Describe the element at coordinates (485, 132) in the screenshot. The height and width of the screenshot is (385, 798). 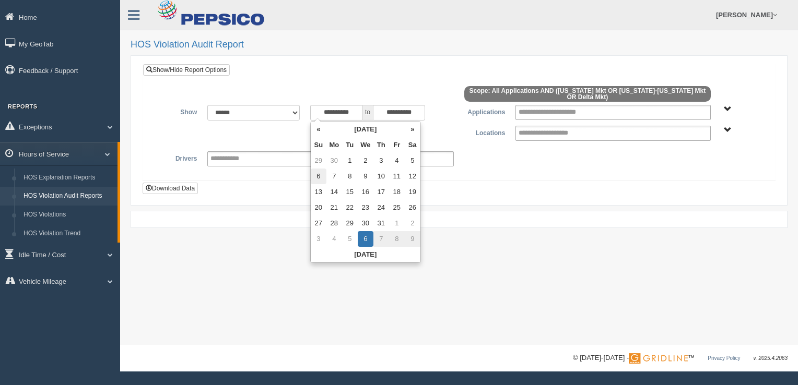
I see `label: Locations` at that location.